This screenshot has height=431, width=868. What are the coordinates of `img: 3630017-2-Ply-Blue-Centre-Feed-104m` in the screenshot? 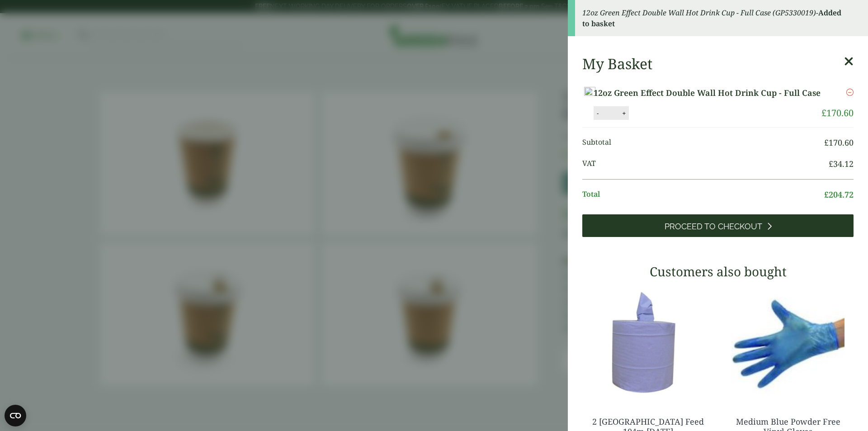 It's located at (648, 342).